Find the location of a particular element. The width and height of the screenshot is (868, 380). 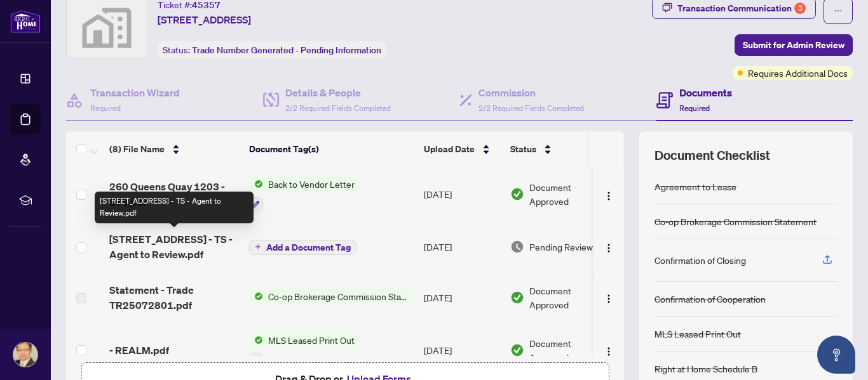

span: Submit for Admin Review is located at coordinates (794, 45).